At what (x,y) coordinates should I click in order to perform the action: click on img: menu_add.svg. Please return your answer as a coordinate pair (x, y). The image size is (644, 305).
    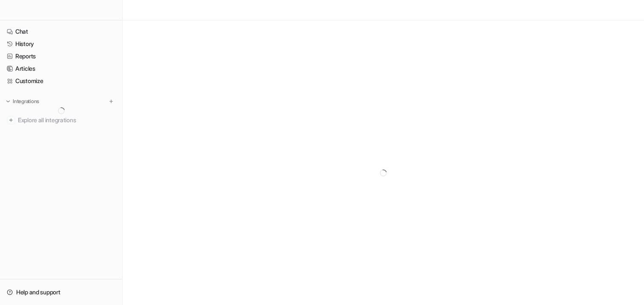
    Looking at the image, I should click on (111, 102).